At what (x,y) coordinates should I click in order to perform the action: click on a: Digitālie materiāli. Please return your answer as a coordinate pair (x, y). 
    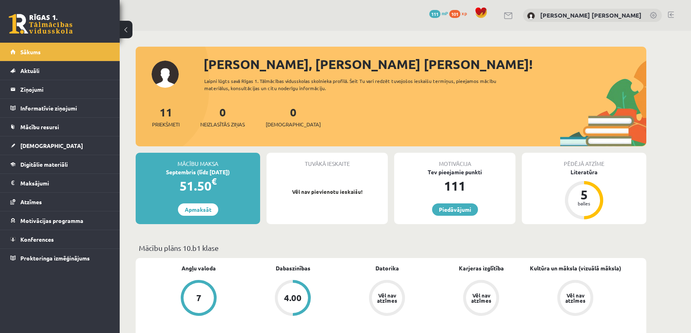
    Looking at the image, I should click on (60, 164).